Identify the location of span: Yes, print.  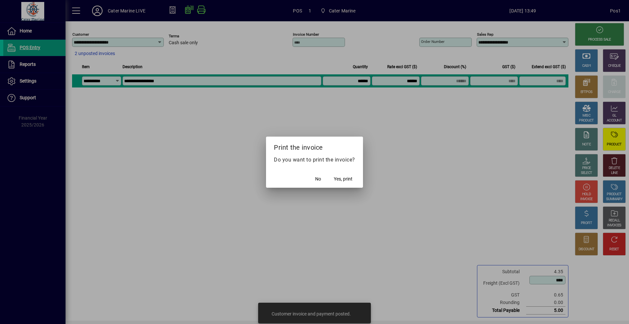
(343, 179).